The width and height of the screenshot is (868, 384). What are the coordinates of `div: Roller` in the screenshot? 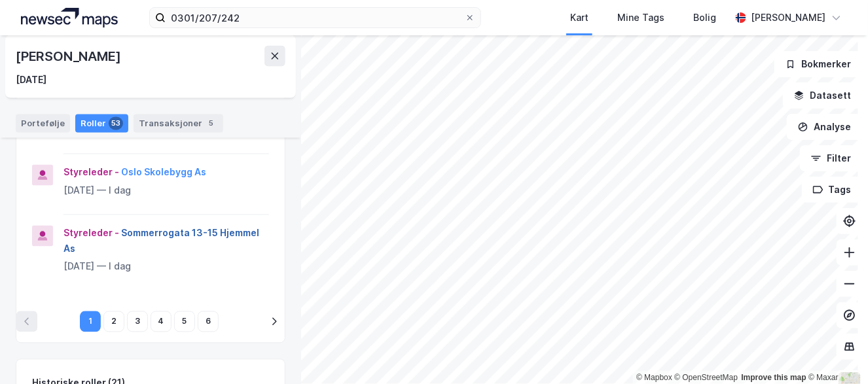 It's located at (101, 123).